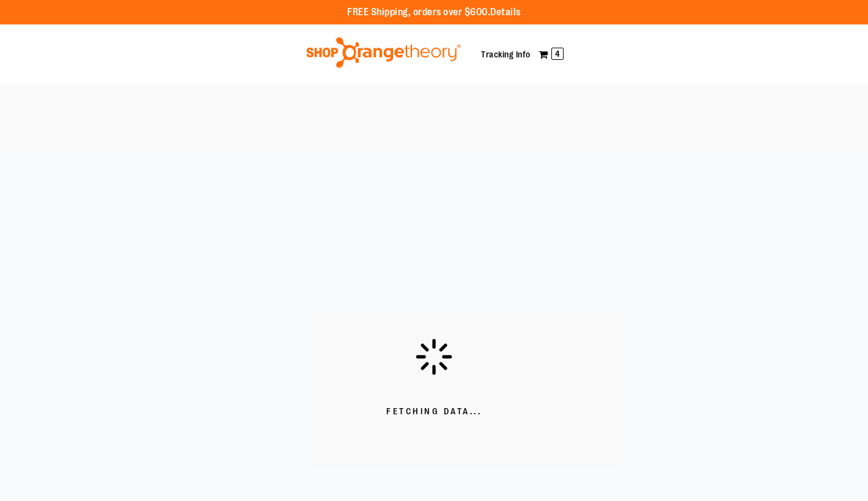 Image resolution: width=868 pixels, height=501 pixels. What do you see at coordinates (505, 12) in the screenshot?
I see `a: Details` at bounding box center [505, 12].